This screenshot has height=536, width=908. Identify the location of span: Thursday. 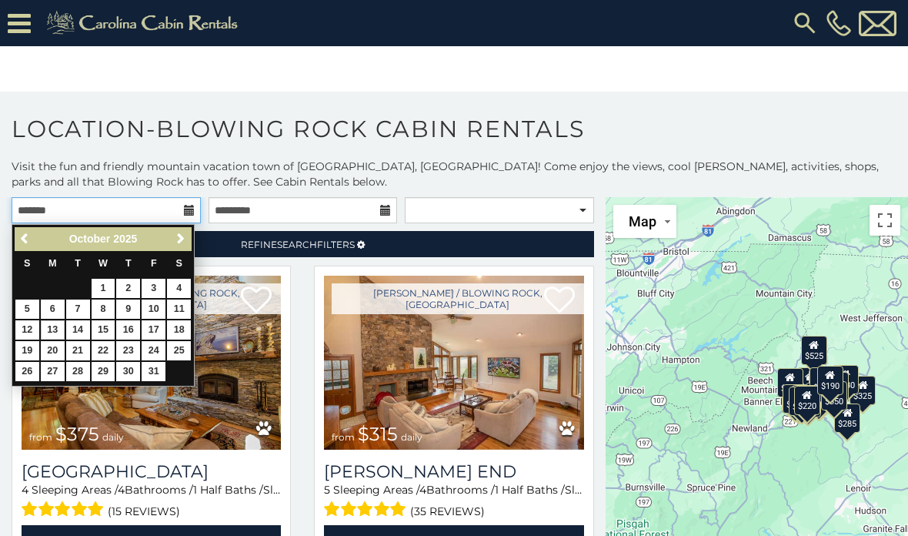
(129, 263).